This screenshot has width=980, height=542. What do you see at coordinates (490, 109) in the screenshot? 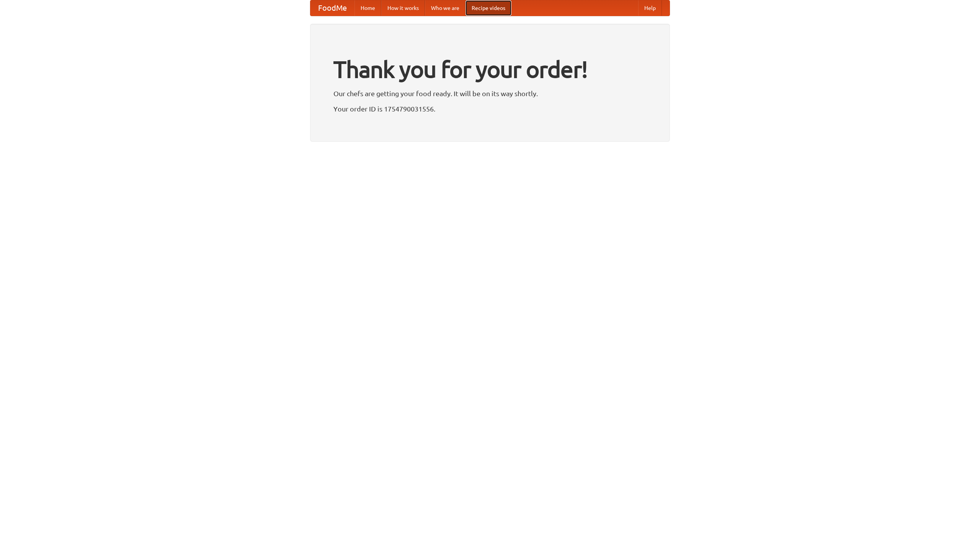
I see `p: Your order ID is 1754790031556.` at bounding box center [490, 109].